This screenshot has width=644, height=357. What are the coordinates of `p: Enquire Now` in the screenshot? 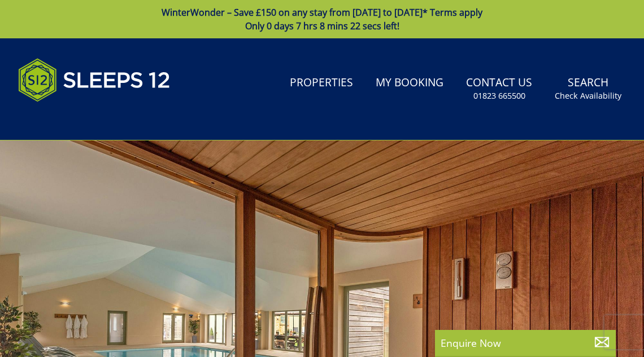 It's located at (526, 343).